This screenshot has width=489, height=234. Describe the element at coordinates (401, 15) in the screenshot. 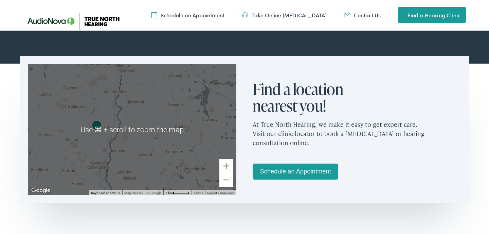

I see `img: utility icon` at that location.